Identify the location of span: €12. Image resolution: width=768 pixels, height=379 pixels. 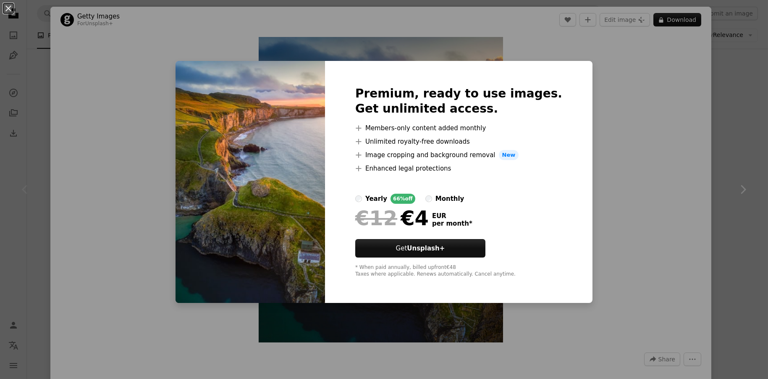
(376, 218).